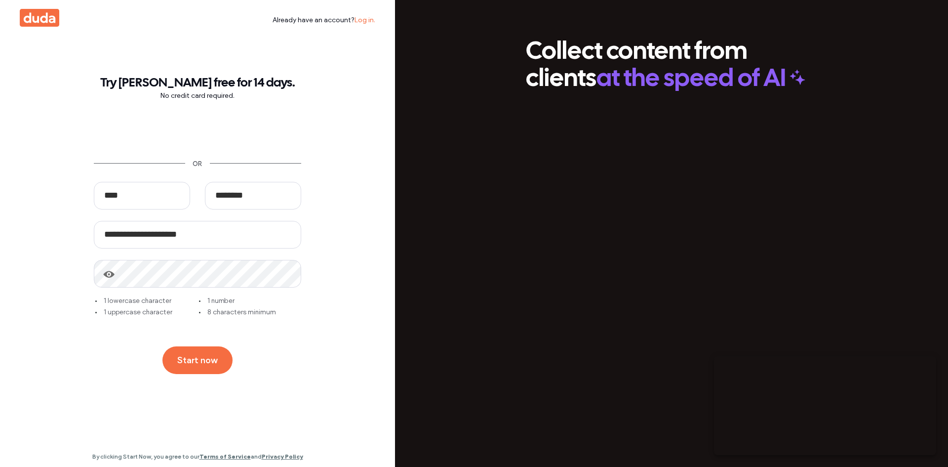  I want to click on div: Already have an account?, so click(324, 20).